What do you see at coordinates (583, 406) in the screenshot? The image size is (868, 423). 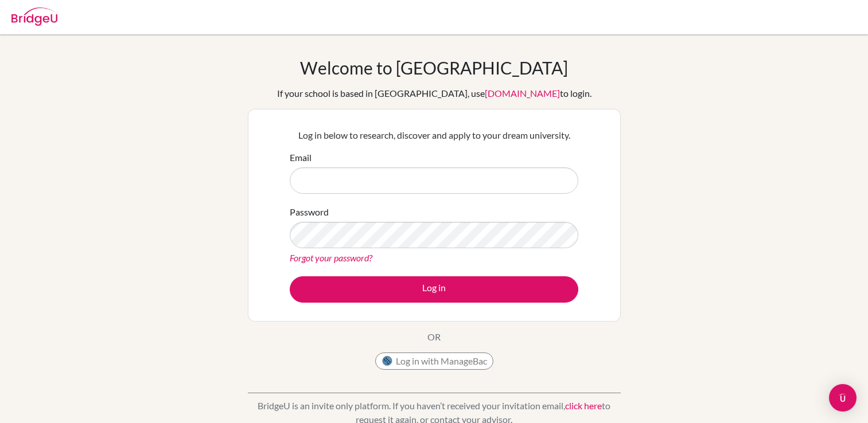 I see `a: click here` at bounding box center [583, 406].